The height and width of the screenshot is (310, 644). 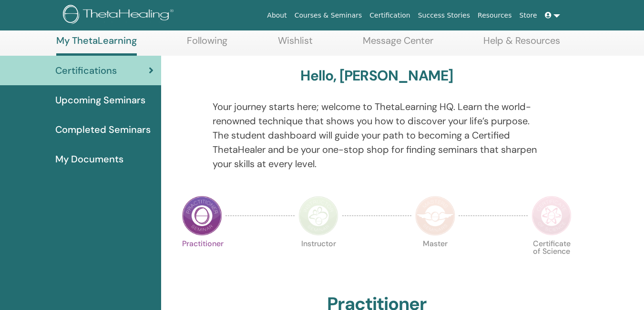 What do you see at coordinates (444, 15) in the screenshot?
I see `a: Success Stories` at bounding box center [444, 15].